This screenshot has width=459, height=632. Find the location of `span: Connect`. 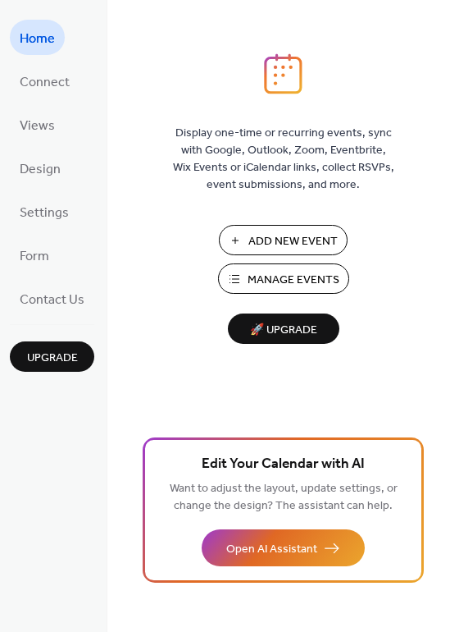

span: Connect is located at coordinates (44, 82).